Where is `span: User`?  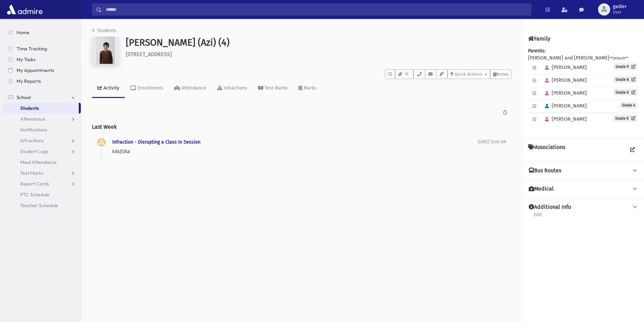 span: User is located at coordinates (620, 12).